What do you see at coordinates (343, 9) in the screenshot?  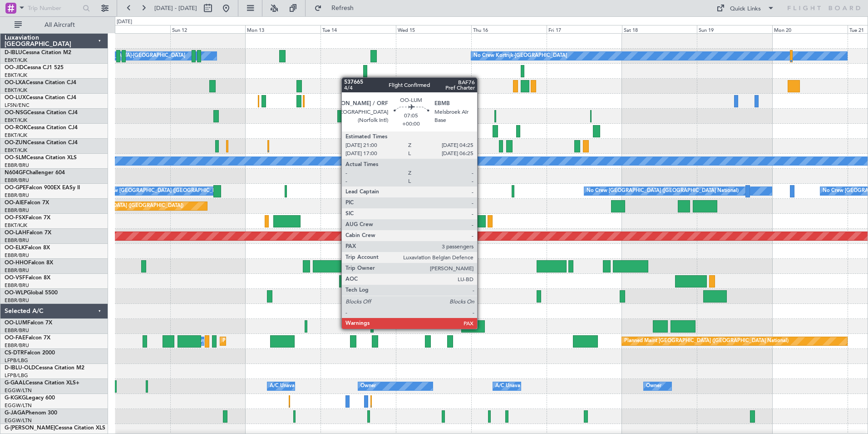 I see `span: Refresh` at bounding box center [343, 9].